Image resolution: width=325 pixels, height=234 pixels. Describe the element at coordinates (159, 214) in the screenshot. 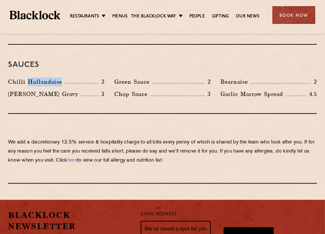

I see `label: Email Address` at that location.